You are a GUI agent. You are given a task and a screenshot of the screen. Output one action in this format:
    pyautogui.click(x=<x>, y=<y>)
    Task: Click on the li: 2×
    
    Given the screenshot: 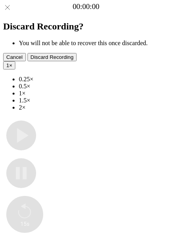 What is the action you would take?
    pyautogui.click(x=94, y=108)
    